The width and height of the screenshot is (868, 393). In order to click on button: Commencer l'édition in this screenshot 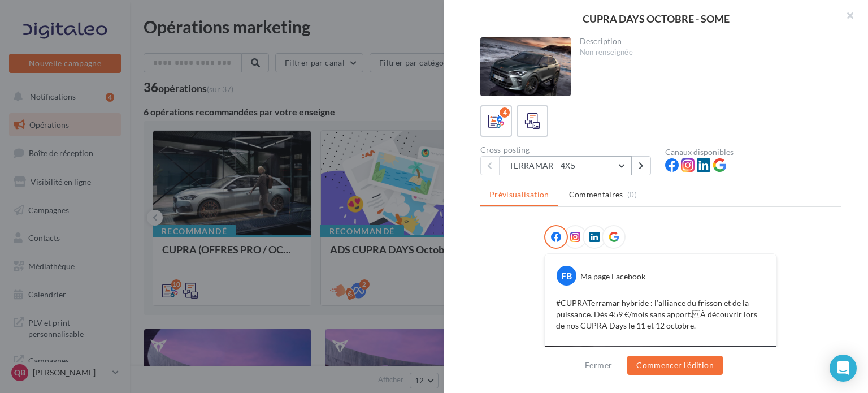, I will do `click(675, 365)`.